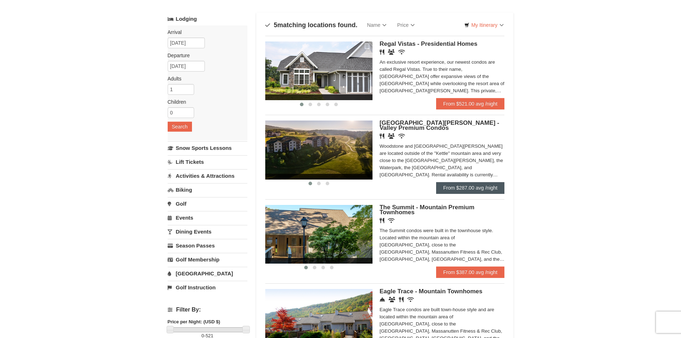 The width and height of the screenshot is (681, 338). Describe the element at coordinates (207, 259) in the screenshot. I see `a: Golf Membership` at that location.